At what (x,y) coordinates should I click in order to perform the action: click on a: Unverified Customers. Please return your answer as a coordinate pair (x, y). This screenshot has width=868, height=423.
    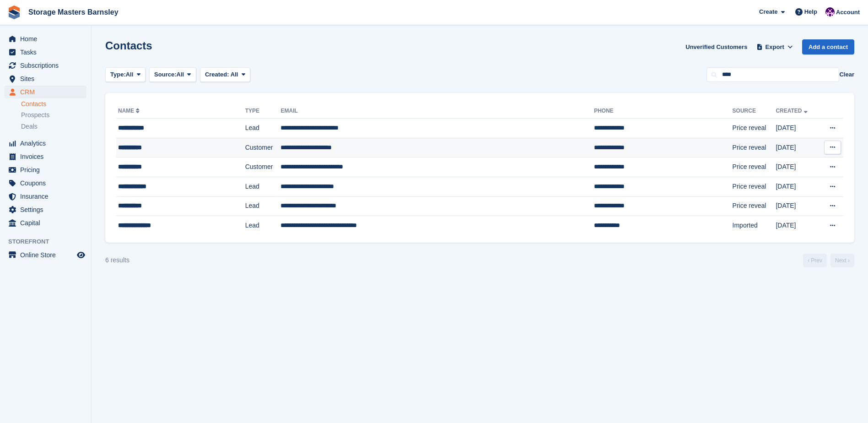
    Looking at the image, I should click on (716, 46).